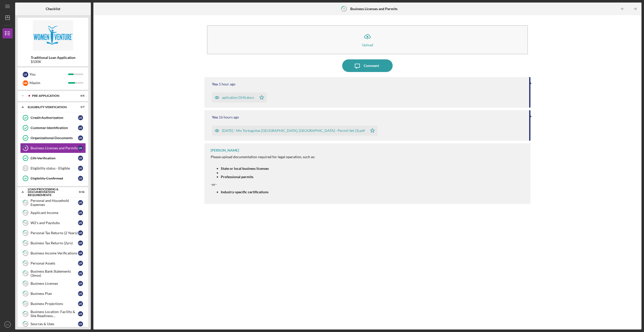  Describe the element at coordinates (25, 283) in the screenshot. I see `tspan: 20` at that location.